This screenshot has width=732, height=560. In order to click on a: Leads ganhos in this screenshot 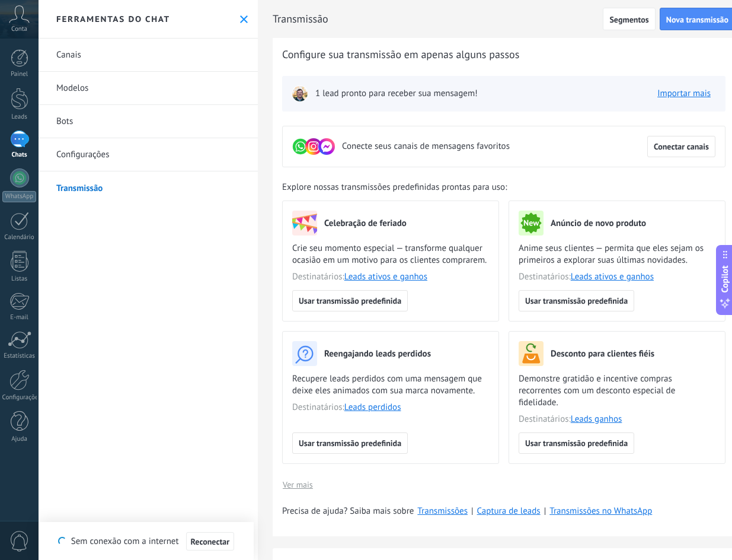, I will do `click(596, 419)`.